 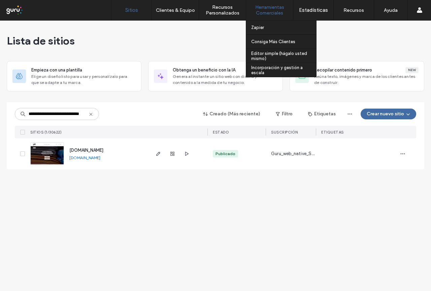 I want to click on label: Ayuda, so click(x=391, y=10).